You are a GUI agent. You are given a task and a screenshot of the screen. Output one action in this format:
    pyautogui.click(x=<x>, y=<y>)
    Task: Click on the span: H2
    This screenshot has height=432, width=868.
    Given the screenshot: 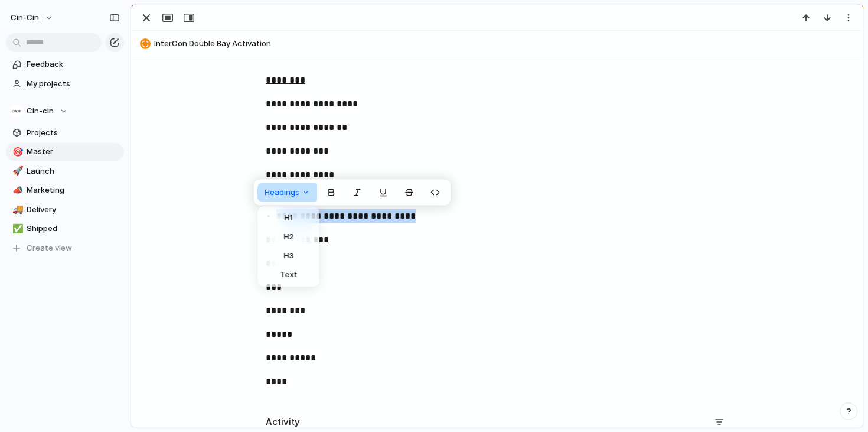 What is the action you would take?
    pyautogui.click(x=289, y=237)
    